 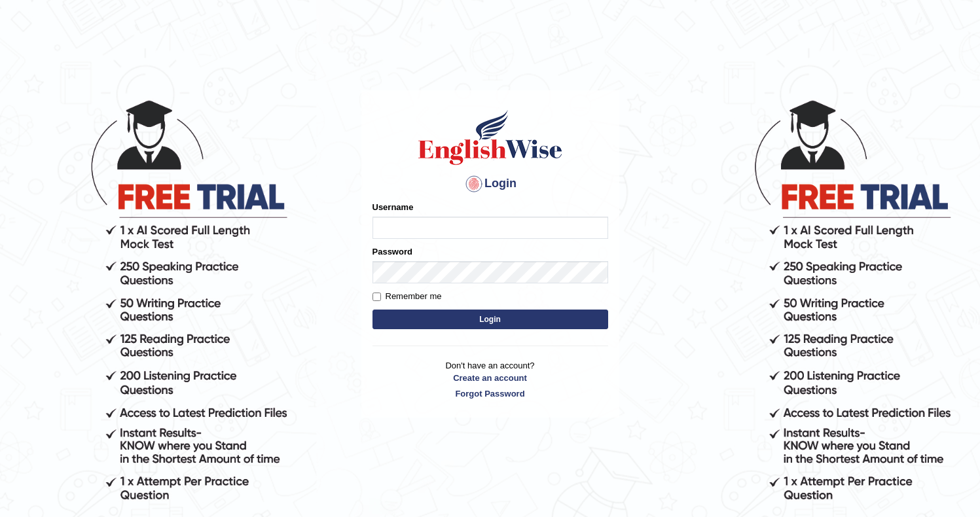 I want to click on label: Username, so click(x=393, y=207).